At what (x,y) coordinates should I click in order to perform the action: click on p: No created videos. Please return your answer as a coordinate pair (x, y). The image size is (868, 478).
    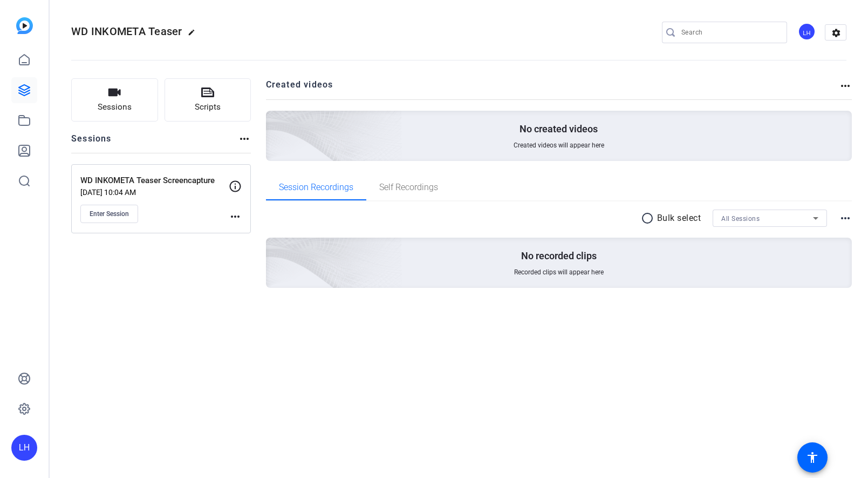
    Looking at the image, I should click on (559, 129).